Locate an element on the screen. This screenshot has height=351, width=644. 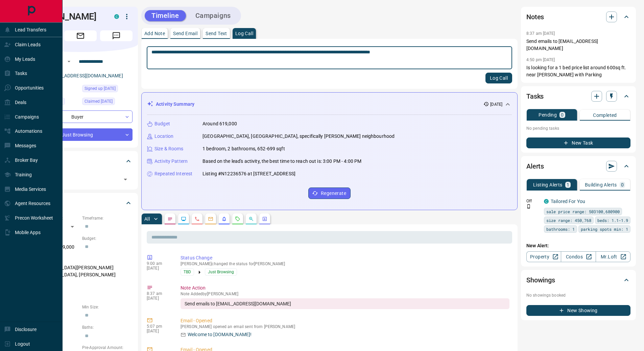
svg: Requests is located at coordinates (238, 219).